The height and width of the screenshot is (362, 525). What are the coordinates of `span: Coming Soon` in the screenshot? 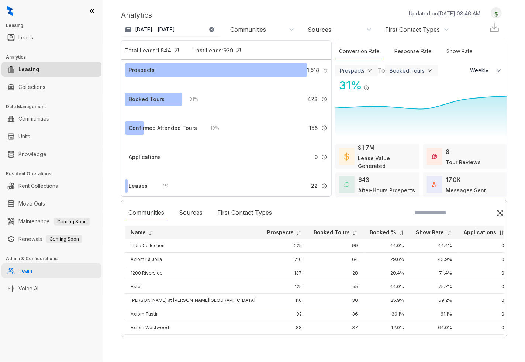 It's located at (64, 239).